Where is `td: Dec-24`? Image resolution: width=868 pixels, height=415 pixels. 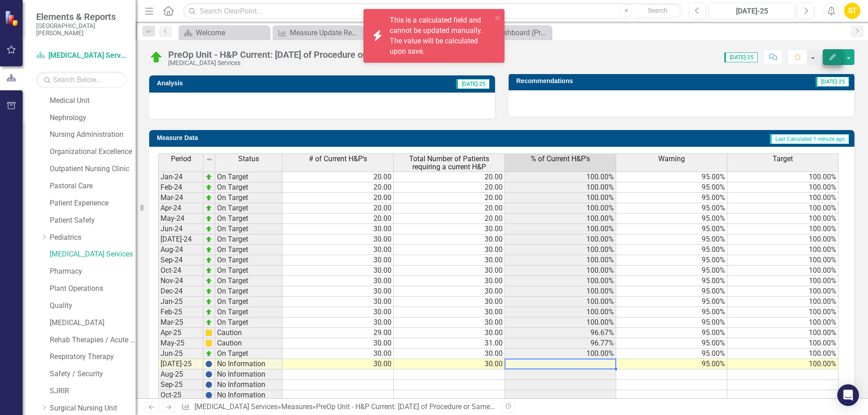 td: Dec-24 is located at coordinates (181, 291).